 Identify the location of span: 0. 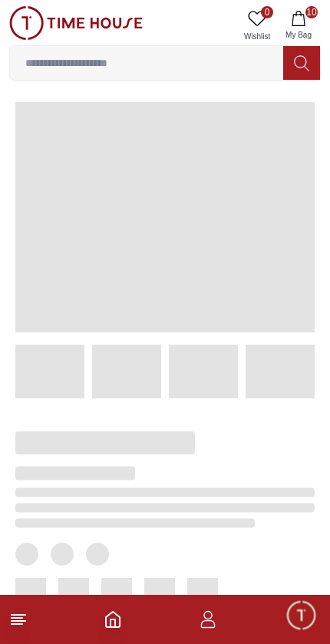
(267, 12).